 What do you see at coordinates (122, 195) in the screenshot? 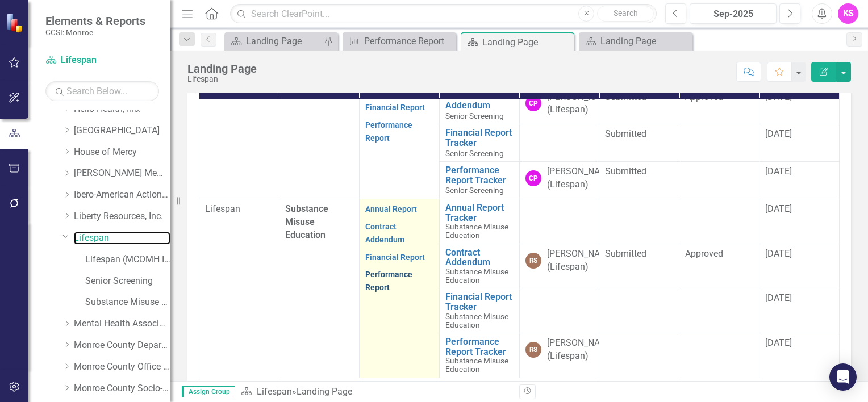
I see `a: Ibero-American Action League, Inc.` at bounding box center [122, 195].